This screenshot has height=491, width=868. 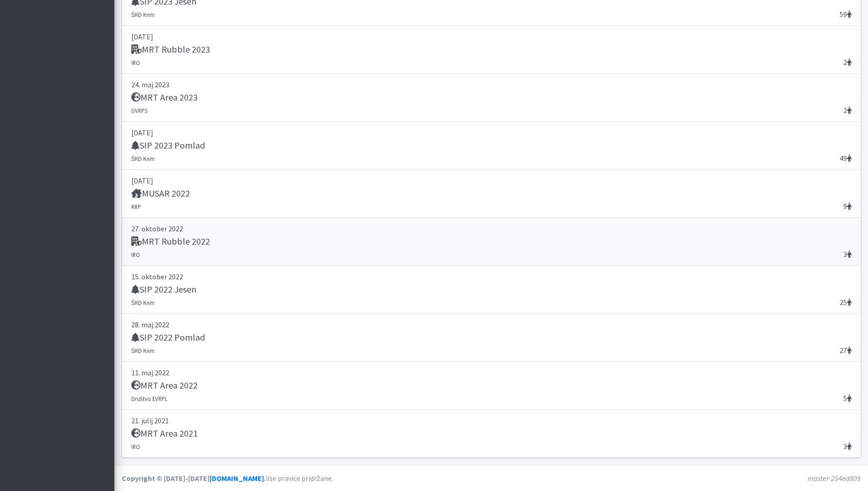 I want to click on a: 11. maj 2022 MRT Area 2022 5 Društvo EVRPL, so click(x=491, y=386).